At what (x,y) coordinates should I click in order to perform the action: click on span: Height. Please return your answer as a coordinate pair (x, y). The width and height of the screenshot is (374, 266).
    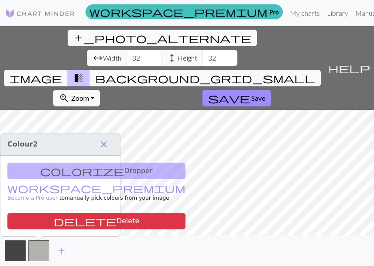
    Looking at the image, I should click on (187, 58).